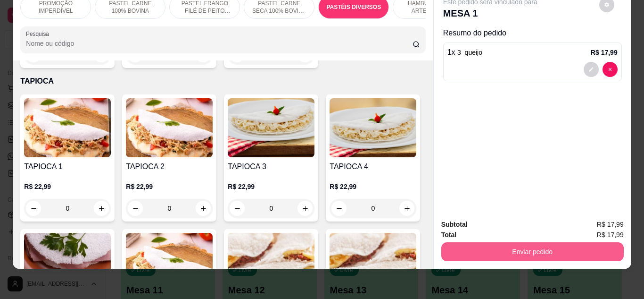  Describe the element at coordinates (39, 33) in the screenshot. I see `label: Pesquisa` at that location.